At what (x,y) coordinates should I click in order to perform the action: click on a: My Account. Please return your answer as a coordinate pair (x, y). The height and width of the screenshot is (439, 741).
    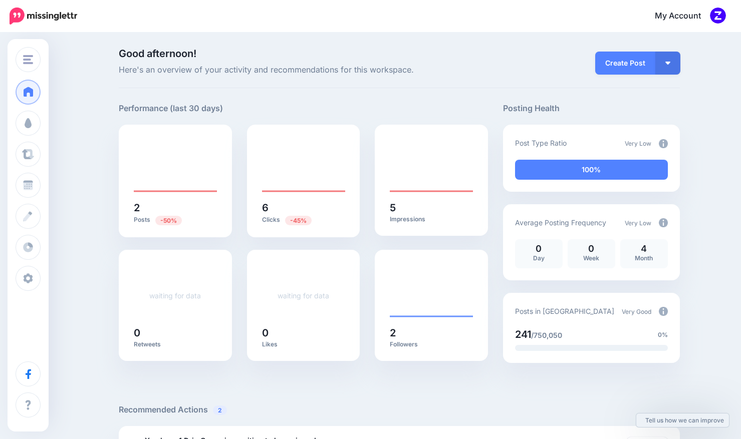
    Looking at the image, I should click on (685, 16).